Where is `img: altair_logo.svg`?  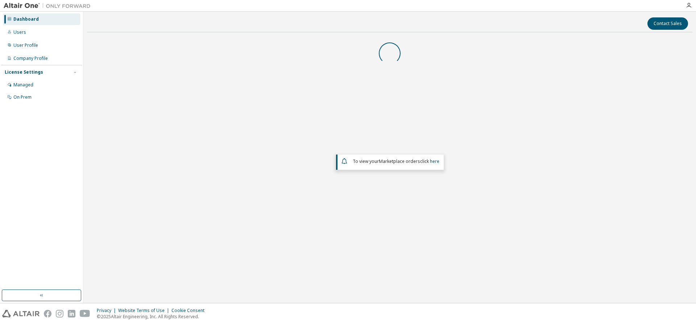
img: altair_logo.svg is located at coordinates (21, 313).